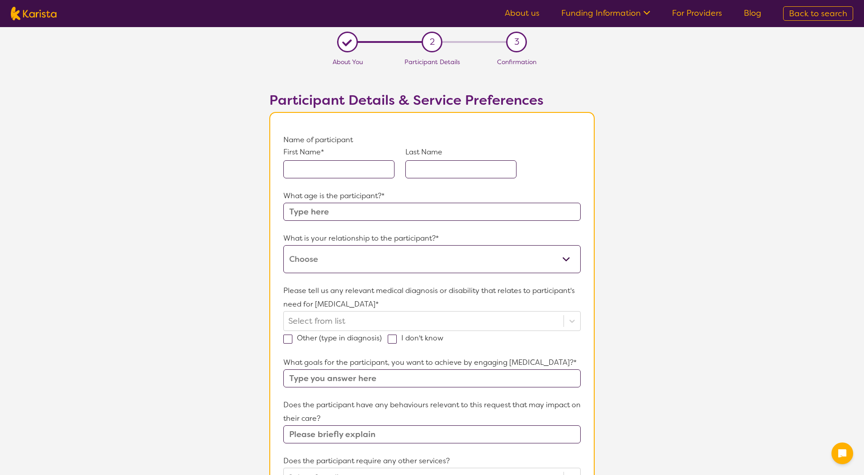 This screenshot has height=475, width=864. I want to click on h2: Participant Details & Service Preferences, so click(432, 100).